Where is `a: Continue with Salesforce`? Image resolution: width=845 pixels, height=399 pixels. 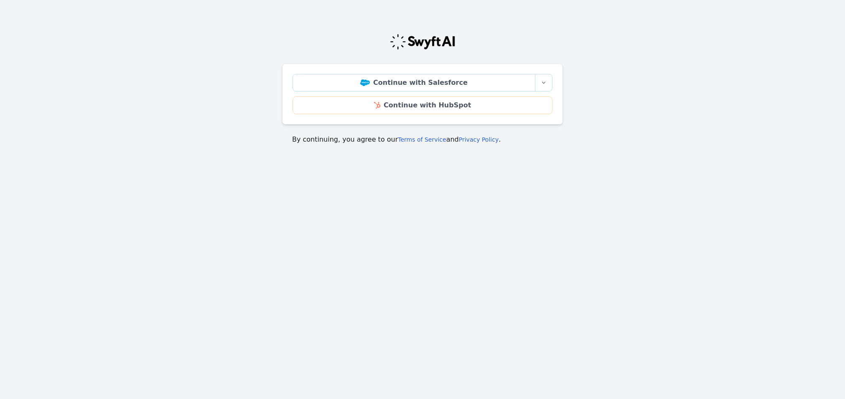
a: Continue with Salesforce is located at coordinates (414, 83).